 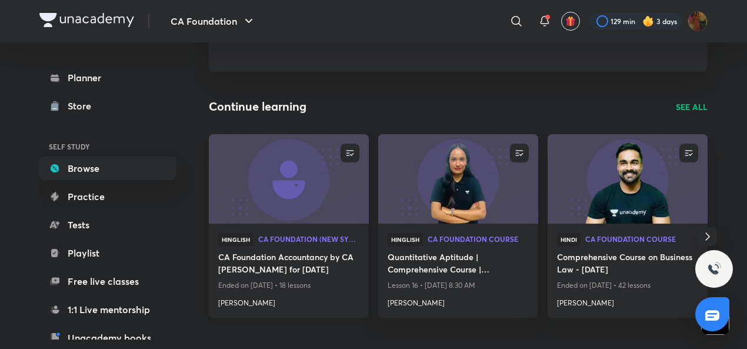 I want to click on a: 1:1 Live mentorship, so click(x=108, y=309).